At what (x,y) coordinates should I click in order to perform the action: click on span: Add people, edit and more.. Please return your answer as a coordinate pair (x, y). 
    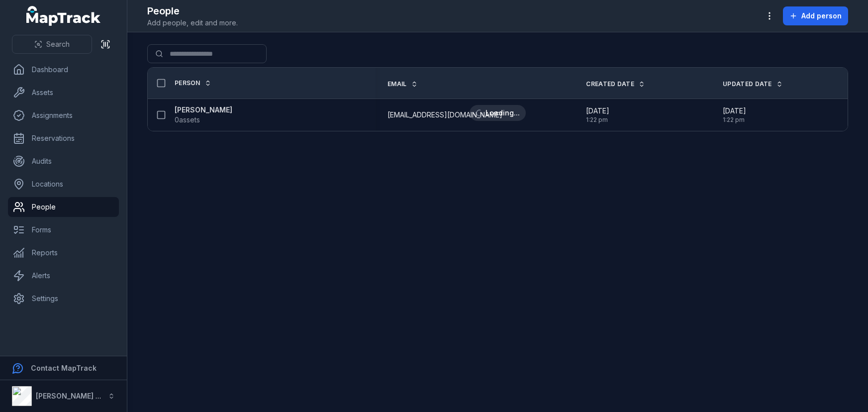
    Looking at the image, I should click on (193, 23).